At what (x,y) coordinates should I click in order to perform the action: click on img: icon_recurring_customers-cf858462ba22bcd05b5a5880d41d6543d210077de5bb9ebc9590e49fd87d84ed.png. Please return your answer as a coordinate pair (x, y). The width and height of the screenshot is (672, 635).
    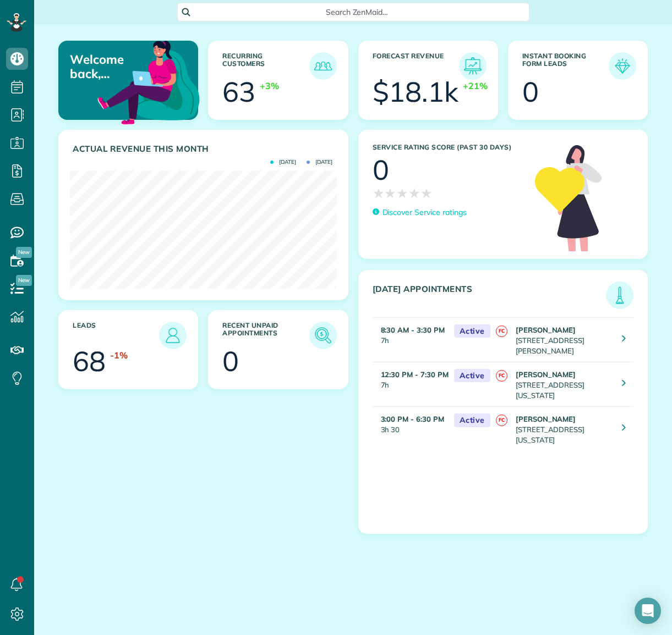
    Looking at the image, I should click on (323, 66).